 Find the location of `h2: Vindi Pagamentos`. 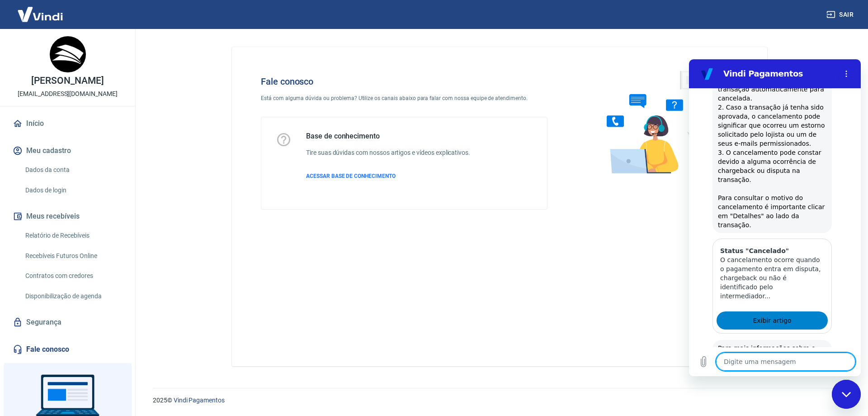

h2: Vindi Pagamentos is located at coordinates (90, 14).